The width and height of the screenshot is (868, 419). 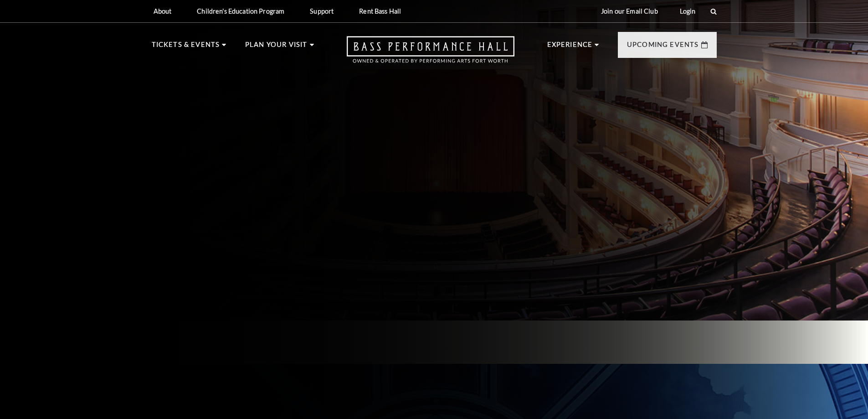 I want to click on p: Upcoming Events, so click(x=663, y=48).